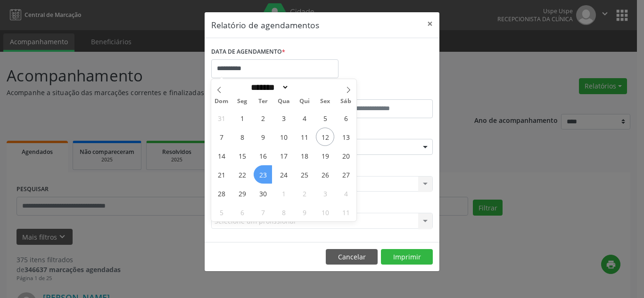 This screenshot has width=644, height=298. What do you see at coordinates (242, 155) in the screenshot?
I see `span: Setembro 15, 2025` at bounding box center [242, 155].